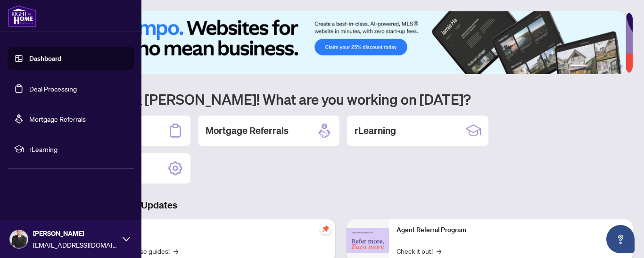 The height and width of the screenshot is (258, 644). What do you see at coordinates (591, 67) in the screenshot?
I see `button: 2` at bounding box center [591, 67].